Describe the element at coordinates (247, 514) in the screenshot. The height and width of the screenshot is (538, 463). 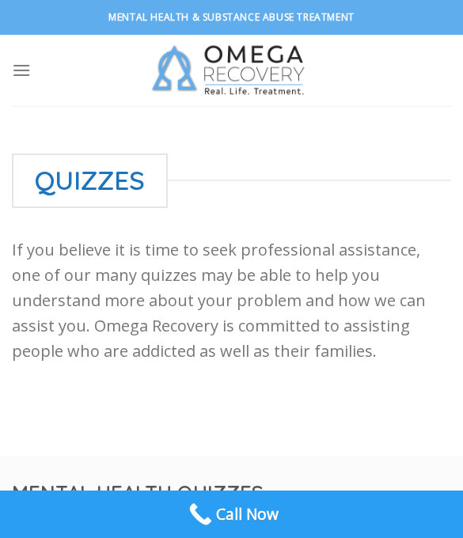
I see `span: Call Now` at that location.